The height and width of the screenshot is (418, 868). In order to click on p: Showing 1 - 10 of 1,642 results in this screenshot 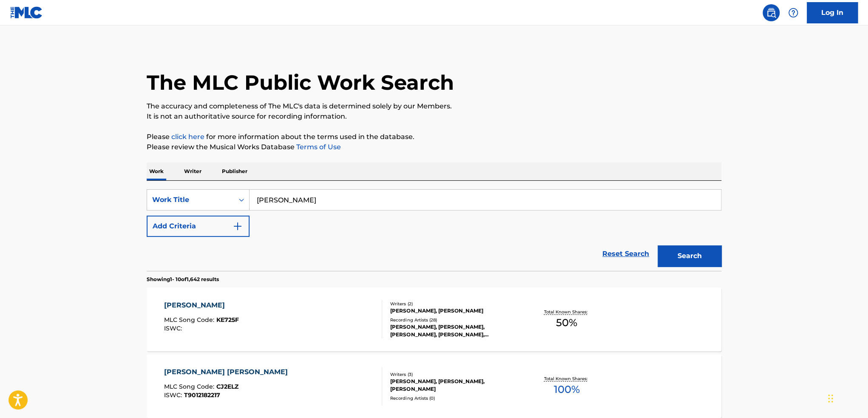, I will do `click(183, 280)`.